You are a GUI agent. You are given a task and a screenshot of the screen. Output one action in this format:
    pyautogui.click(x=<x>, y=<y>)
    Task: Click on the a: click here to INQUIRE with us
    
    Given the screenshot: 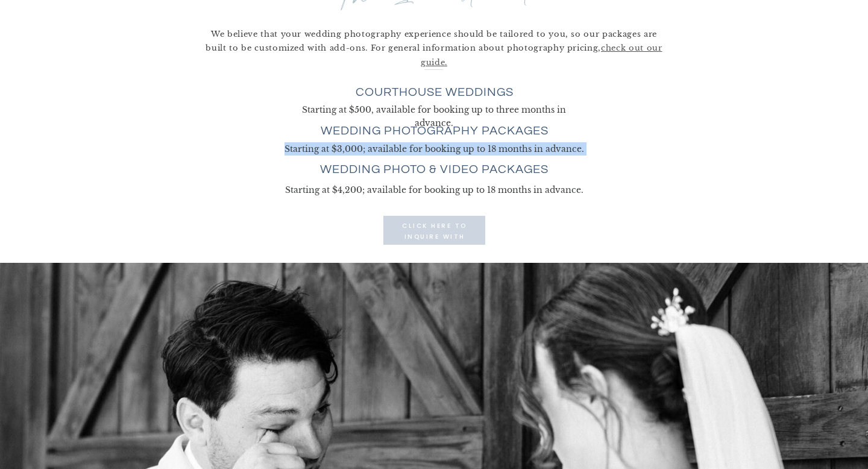 What is the action you would take?
    pyautogui.click(x=435, y=230)
    